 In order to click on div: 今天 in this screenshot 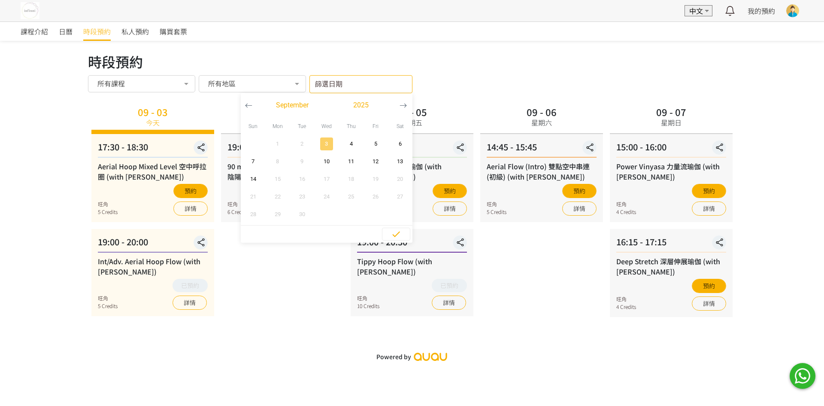, I will do `click(153, 122)`.